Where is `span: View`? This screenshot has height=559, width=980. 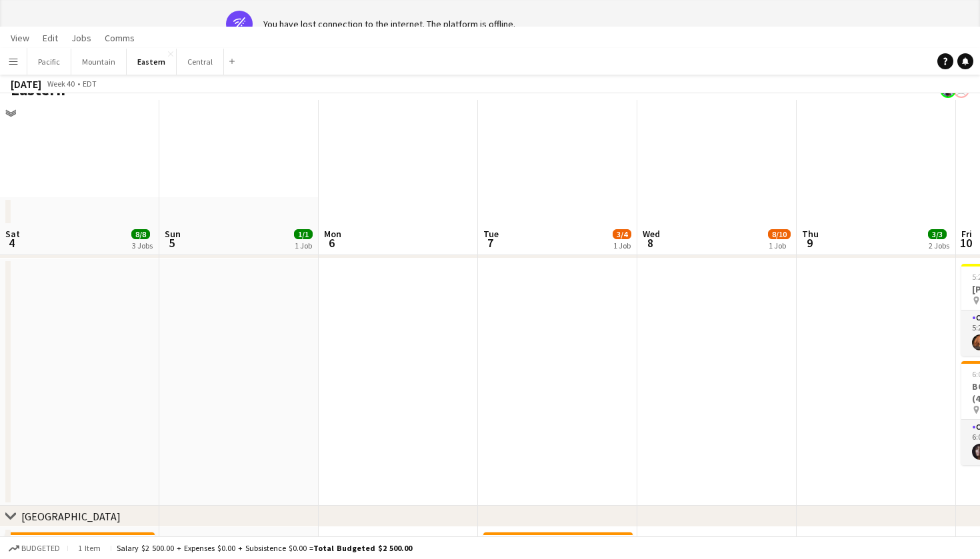
span: View is located at coordinates (20, 38).